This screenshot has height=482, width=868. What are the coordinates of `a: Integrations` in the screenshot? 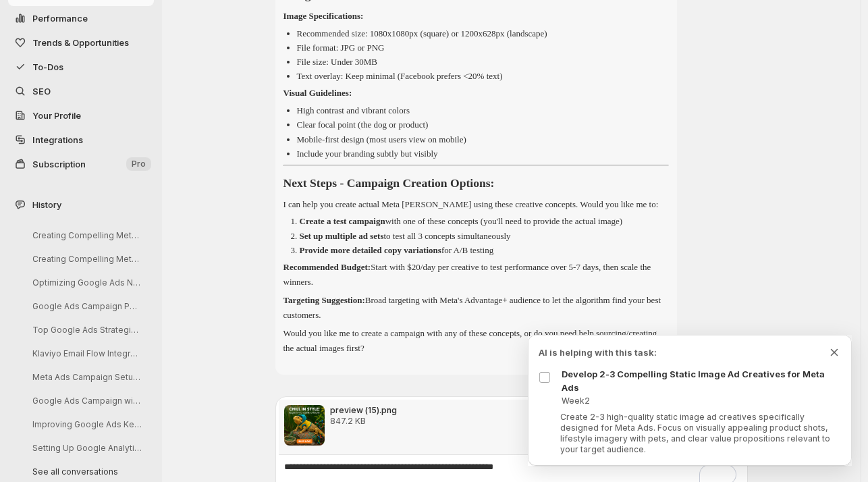 It's located at (81, 140).